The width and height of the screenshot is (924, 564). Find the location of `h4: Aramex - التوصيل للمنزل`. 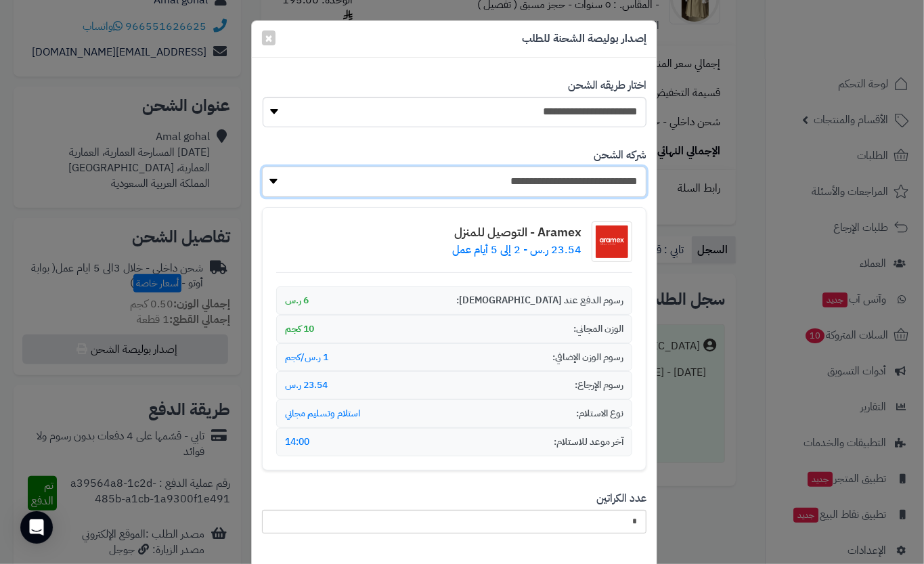

h4: Aramex - التوصيل للمنزل is located at coordinates (516, 232).